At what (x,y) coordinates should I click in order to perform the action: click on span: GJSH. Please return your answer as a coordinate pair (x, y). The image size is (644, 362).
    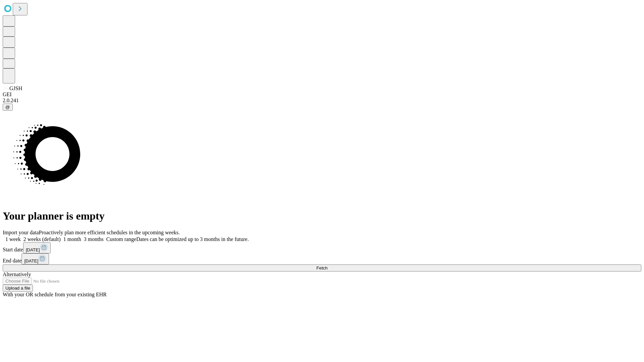
    Looking at the image, I should click on (16, 88).